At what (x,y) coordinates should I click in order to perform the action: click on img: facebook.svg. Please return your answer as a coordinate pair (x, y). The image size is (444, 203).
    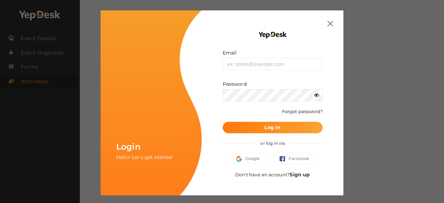
    Looking at the image, I should click on (284, 159).